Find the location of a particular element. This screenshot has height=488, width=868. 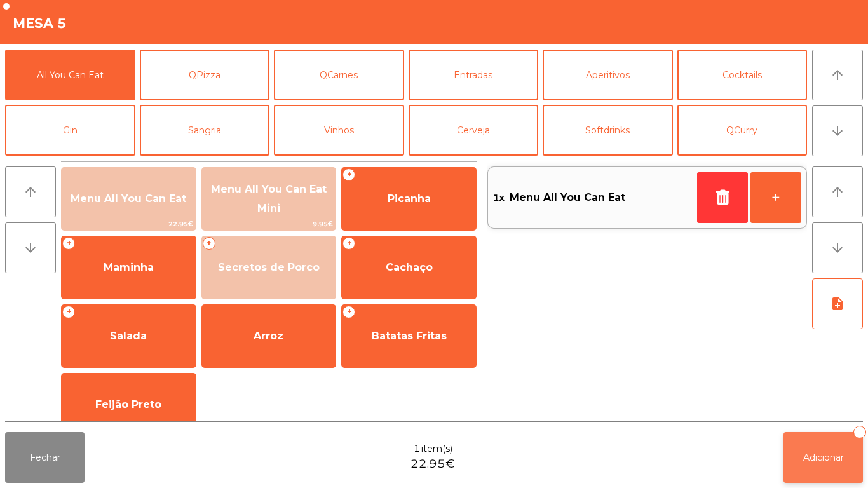

button: QCarnes is located at coordinates (339, 75).